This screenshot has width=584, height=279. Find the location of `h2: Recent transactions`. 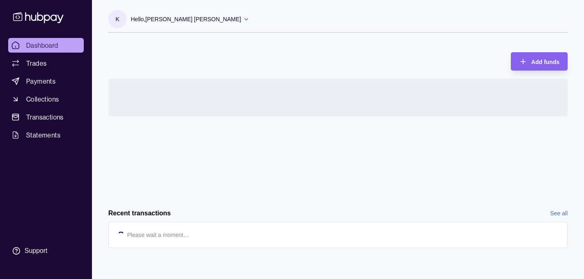

h2: Recent transactions is located at coordinates (139, 214).